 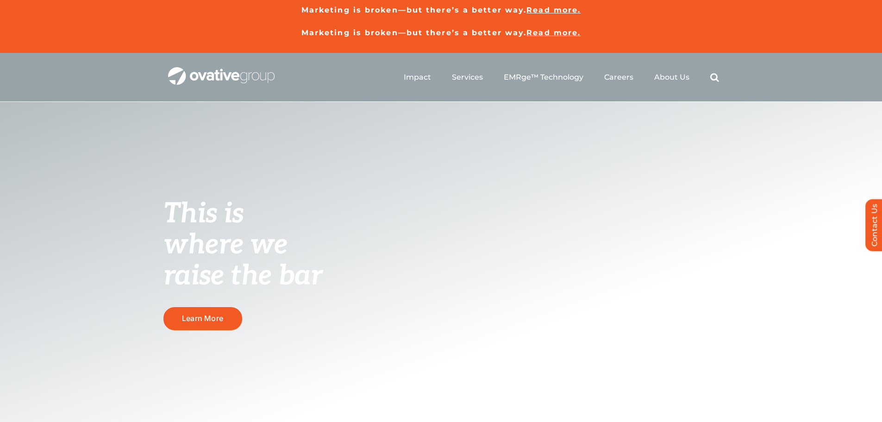 What do you see at coordinates (561, 77) in the screenshot?
I see `nav: Menu` at bounding box center [561, 77].